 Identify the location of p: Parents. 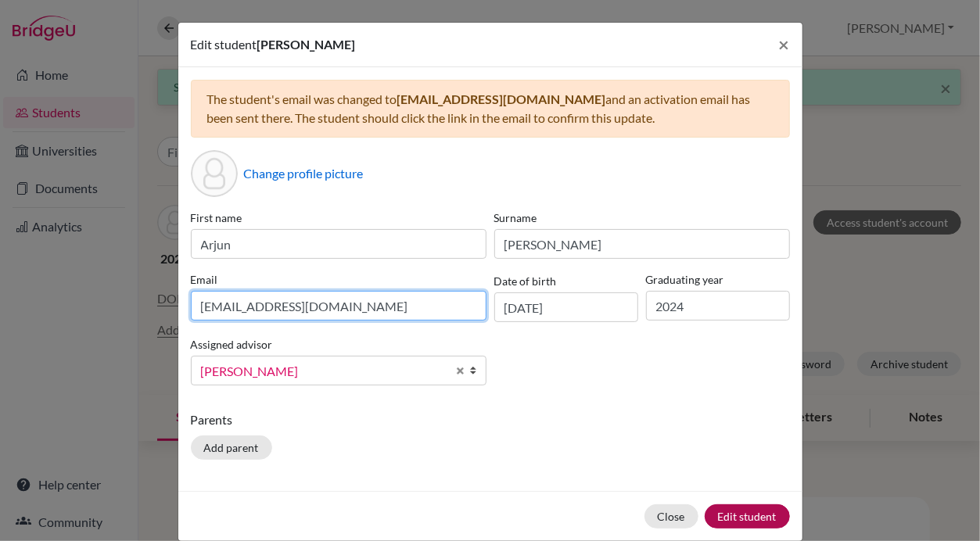
(490, 420).